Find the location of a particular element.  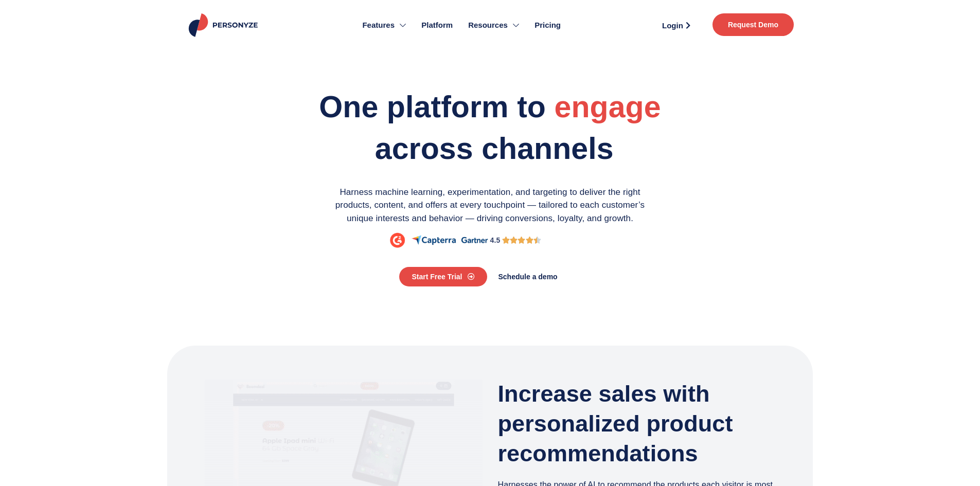

span: Login is located at coordinates (672, 25).